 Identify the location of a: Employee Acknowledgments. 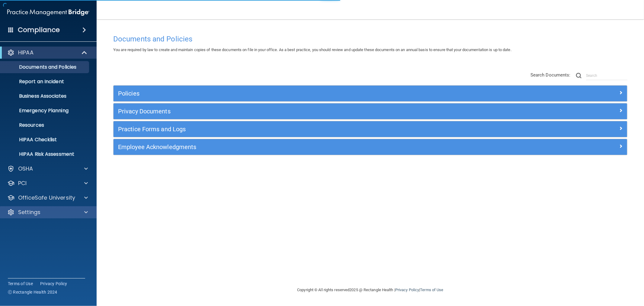
(370, 147).